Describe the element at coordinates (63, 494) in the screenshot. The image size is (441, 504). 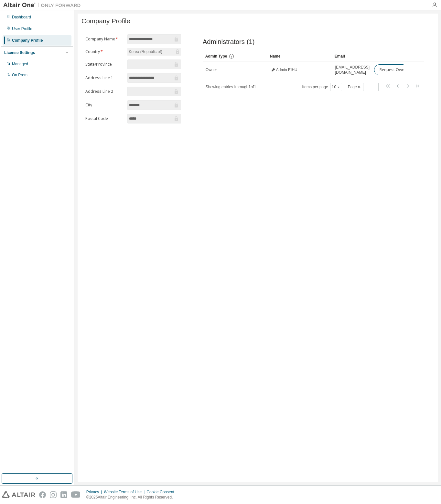
I see `img: linkedin.svg` at that location.